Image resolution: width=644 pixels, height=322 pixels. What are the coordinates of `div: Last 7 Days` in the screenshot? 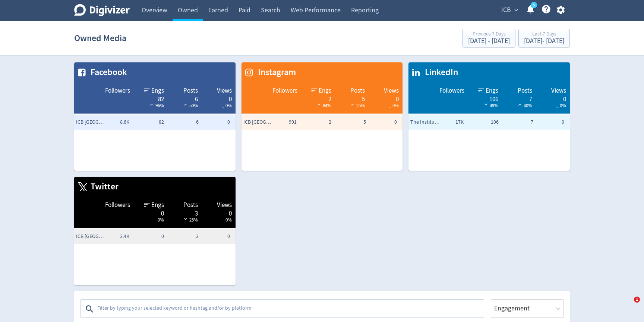 It's located at (544, 35).